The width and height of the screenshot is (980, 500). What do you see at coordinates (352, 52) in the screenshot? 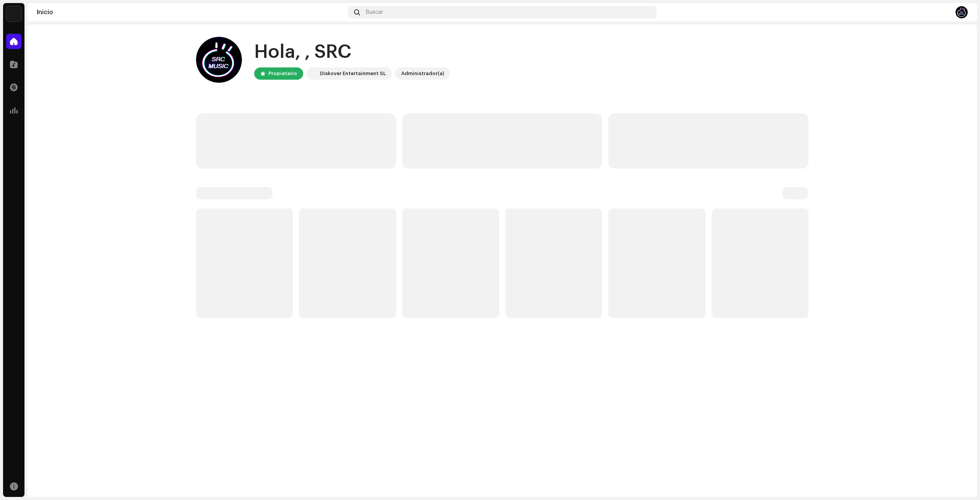
I see `div: Hola, , SRC` at bounding box center [352, 52].